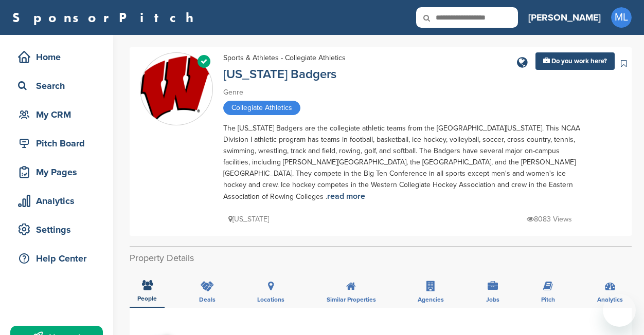 The width and height of the screenshot is (644, 335). What do you see at coordinates (270, 299) in the screenshot?
I see `span: Locations` at bounding box center [270, 299].